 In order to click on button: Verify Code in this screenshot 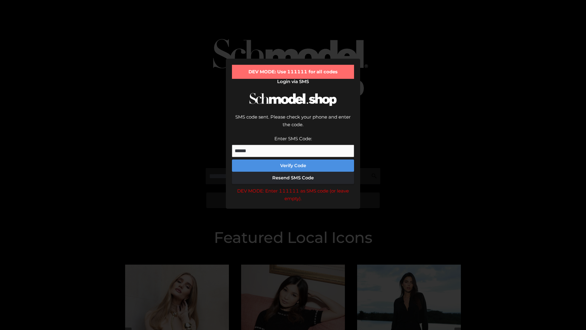, I will do `click(293, 165)`.